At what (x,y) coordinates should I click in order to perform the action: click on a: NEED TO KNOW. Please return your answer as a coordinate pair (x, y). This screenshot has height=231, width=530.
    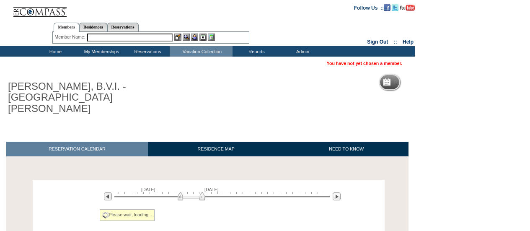
    Looking at the image, I should click on (346, 149).